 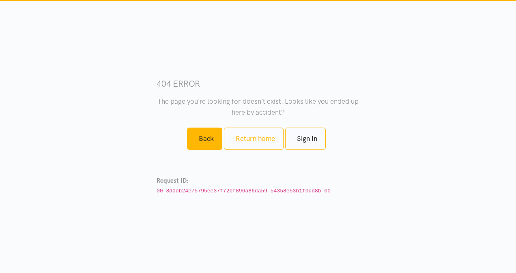 I want to click on a: Return home, so click(x=253, y=139).